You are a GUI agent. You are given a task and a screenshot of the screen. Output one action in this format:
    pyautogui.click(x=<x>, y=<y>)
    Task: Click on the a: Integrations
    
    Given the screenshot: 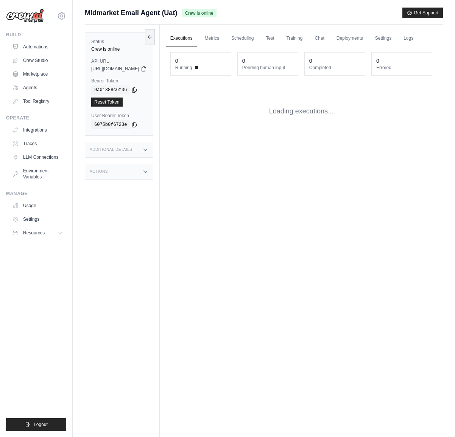 What is the action you would take?
    pyautogui.click(x=37, y=130)
    